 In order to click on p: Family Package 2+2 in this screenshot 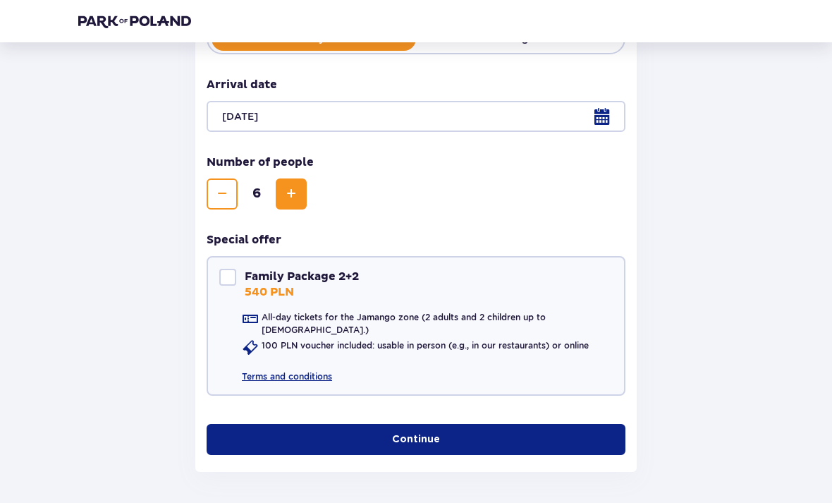, I will do `click(302, 276)`.